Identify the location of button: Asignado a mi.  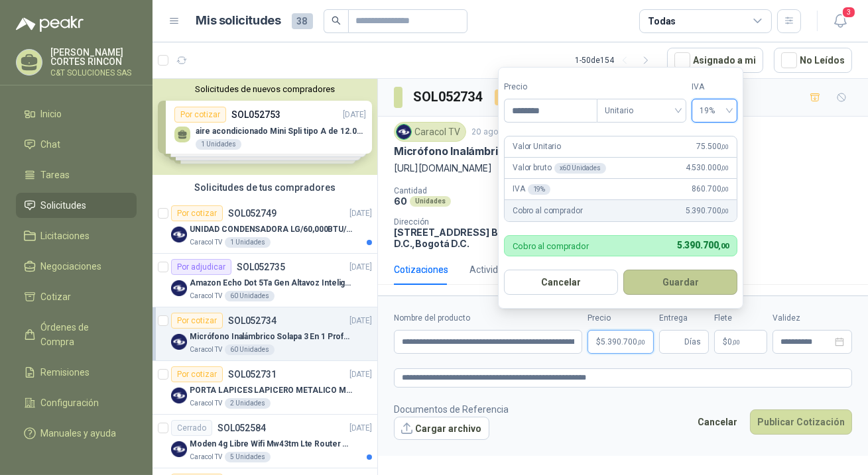
(715, 60).